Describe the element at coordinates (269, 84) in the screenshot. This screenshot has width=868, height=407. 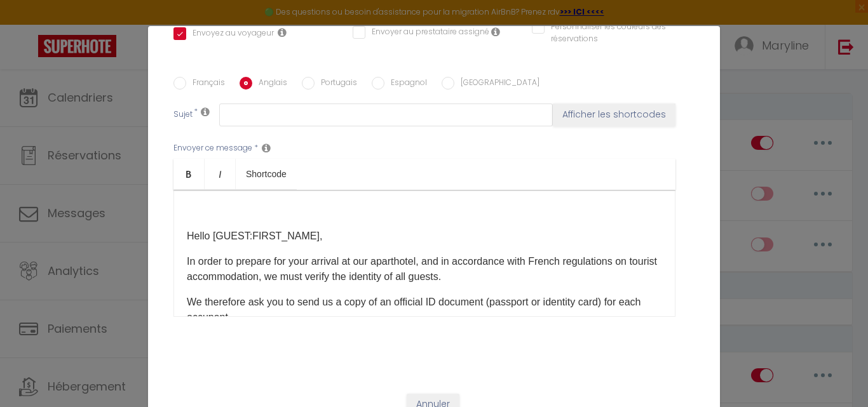
I see `label: Anglais` at that location.